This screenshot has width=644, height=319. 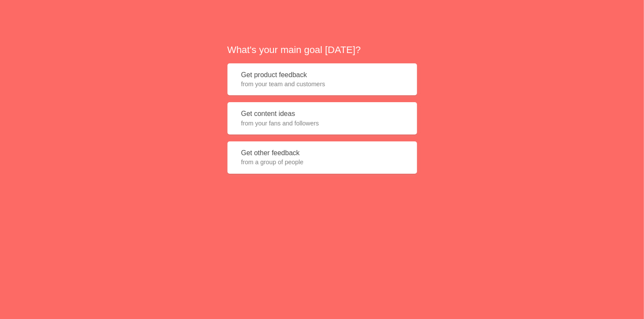 I want to click on span: from your team and customers, so click(x=322, y=84).